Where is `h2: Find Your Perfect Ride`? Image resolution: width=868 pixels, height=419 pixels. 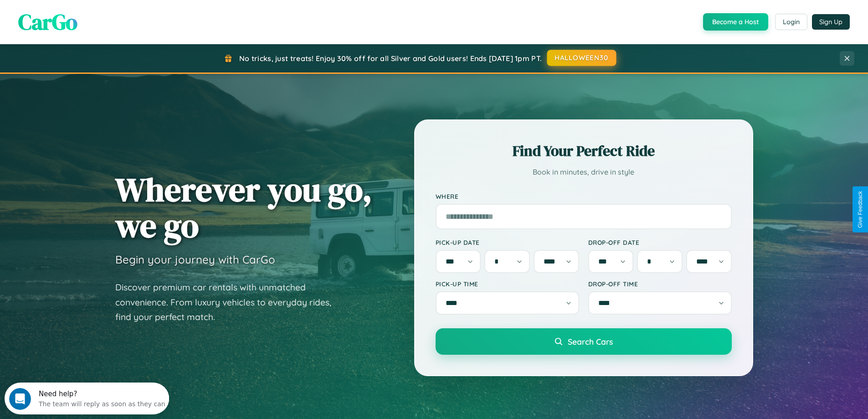 h2: Find Your Perfect Ride is located at coordinates (584, 151).